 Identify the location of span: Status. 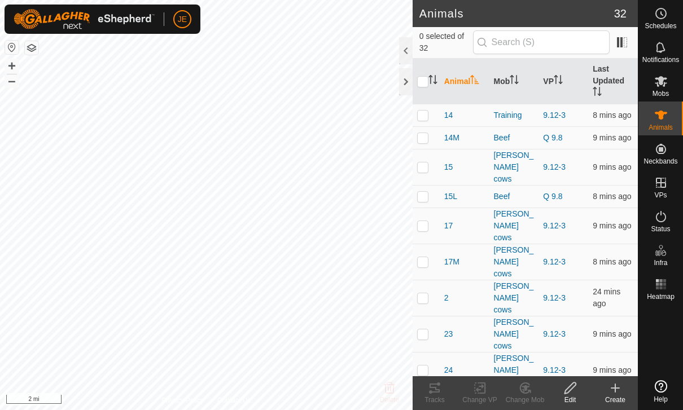
(660, 229).